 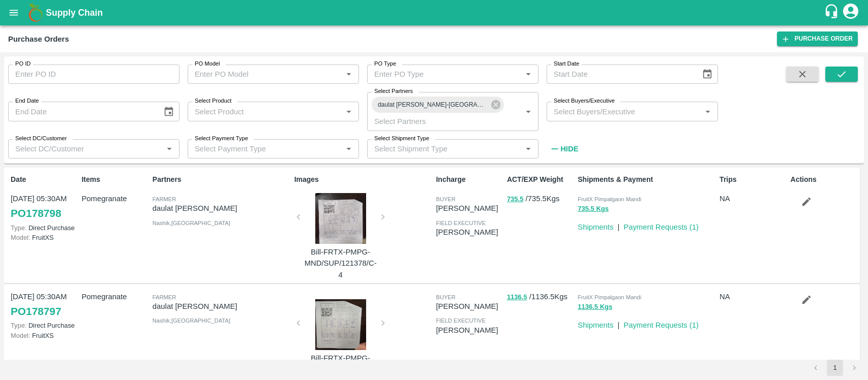 What do you see at coordinates (43, 179) in the screenshot?
I see `p: Date` at bounding box center [43, 179].